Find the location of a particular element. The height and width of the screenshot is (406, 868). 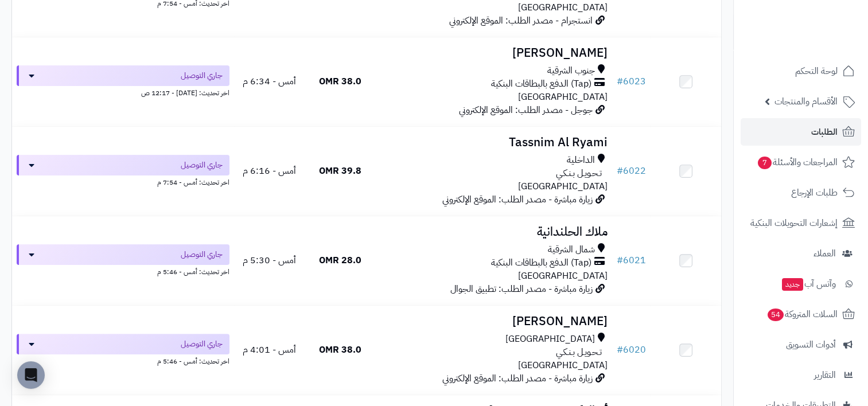

a: طلبات الإرجاع is located at coordinates (801, 193).